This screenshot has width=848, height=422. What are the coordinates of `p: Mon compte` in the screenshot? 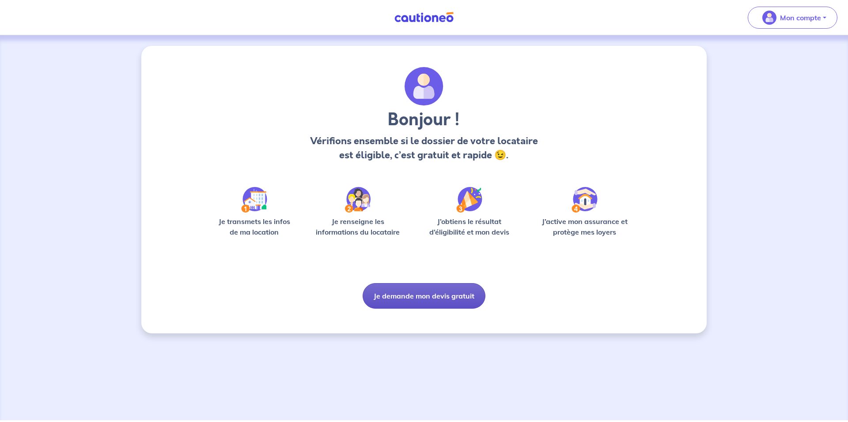 It's located at (800, 18).